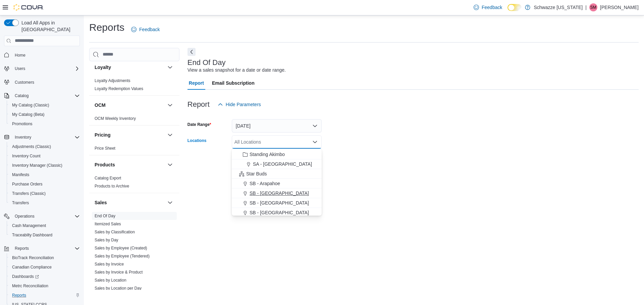  I want to click on span: Sales by Invoice, so click(109, 264).